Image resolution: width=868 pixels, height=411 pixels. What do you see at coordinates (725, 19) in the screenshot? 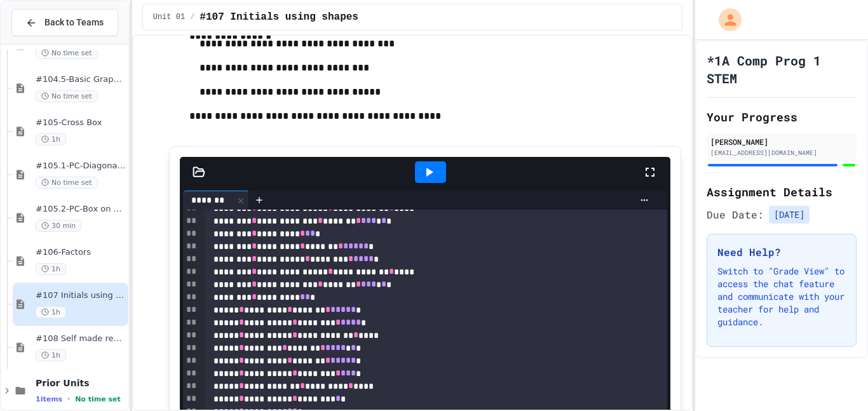
I see `div: My Account` at bounding box center [725, 19].